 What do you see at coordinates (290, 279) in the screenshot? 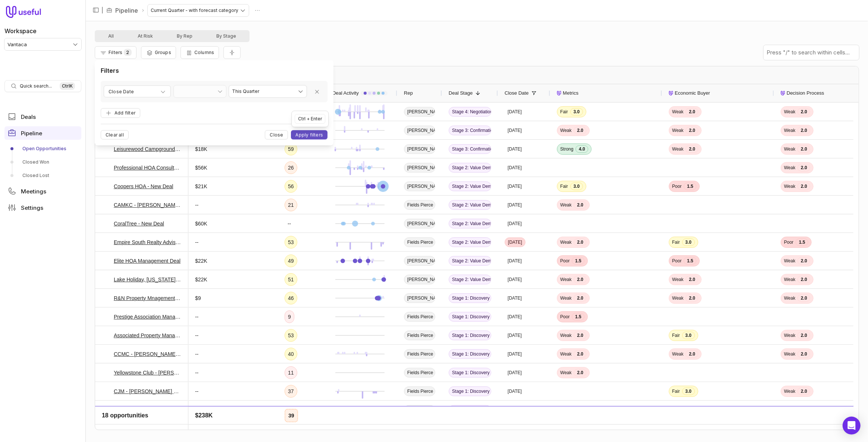
I see `div: 51` at bounding box center [290, 279].